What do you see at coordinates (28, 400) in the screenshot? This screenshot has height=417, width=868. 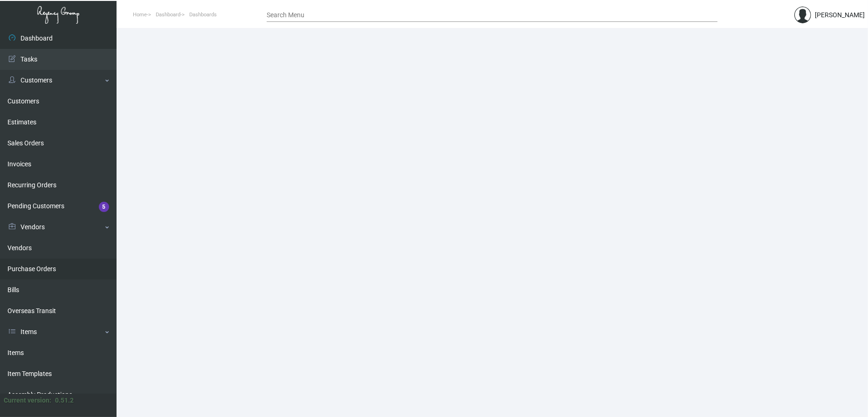 I see `div: Current version:` at bounding box center [28, 400].